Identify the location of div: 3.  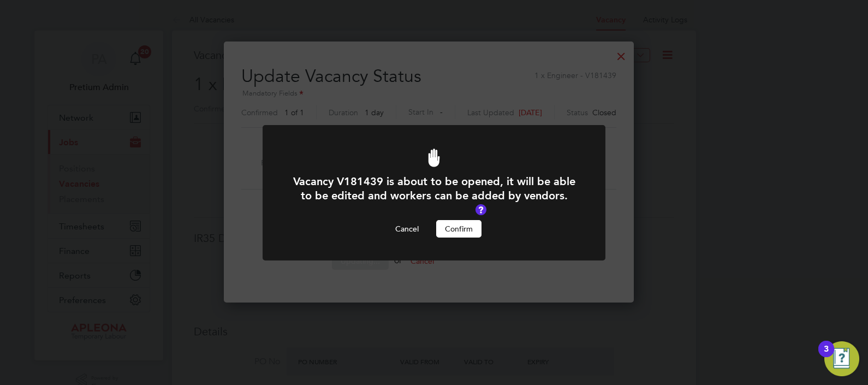
(826, 356).